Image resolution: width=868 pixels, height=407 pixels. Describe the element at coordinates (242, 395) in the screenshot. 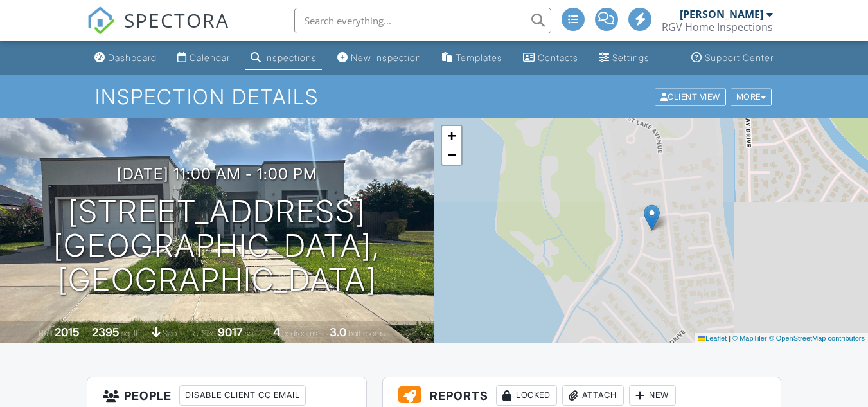

I see `div: Disable Client CC Email` at that location.